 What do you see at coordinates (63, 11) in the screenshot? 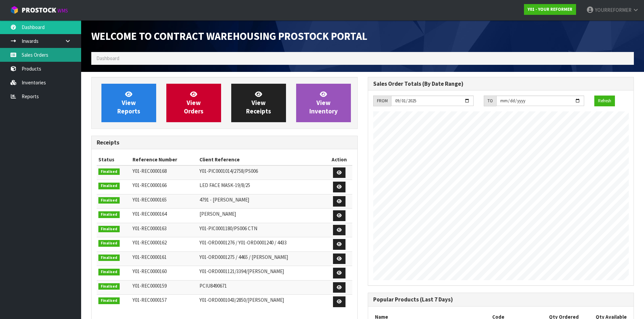
I see `small: WMS` at bounding box center [63, 11].